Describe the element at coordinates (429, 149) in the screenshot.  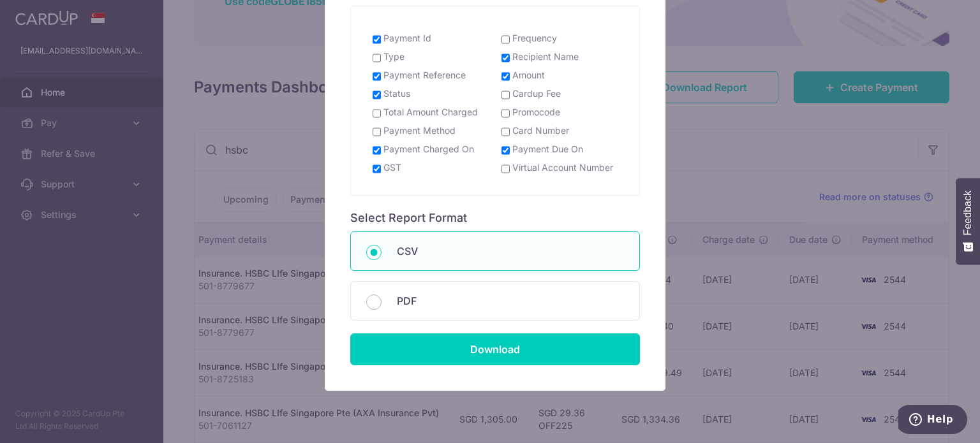
I see `label: Payment Charged On` at that location.